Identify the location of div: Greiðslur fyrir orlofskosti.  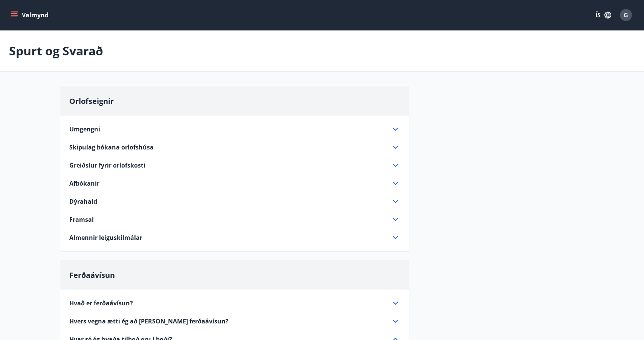
(234, 165).